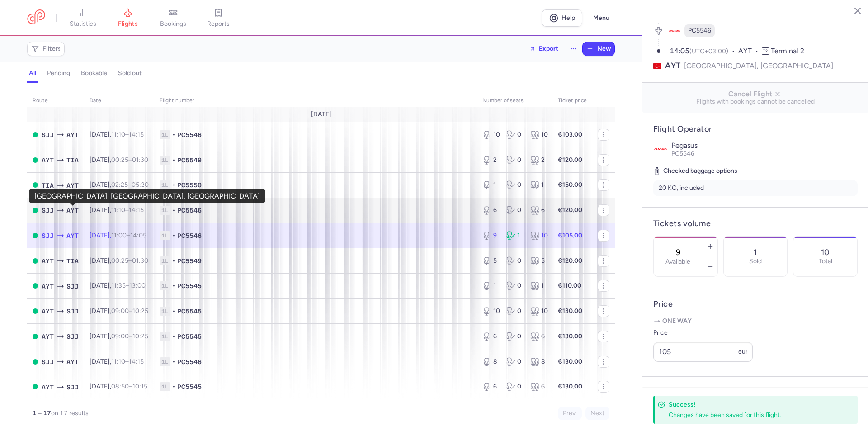 The image size is (868, 431). Describe the element at coordinates (83, 18) in the screenshot. I see `a: statistics` at that location.